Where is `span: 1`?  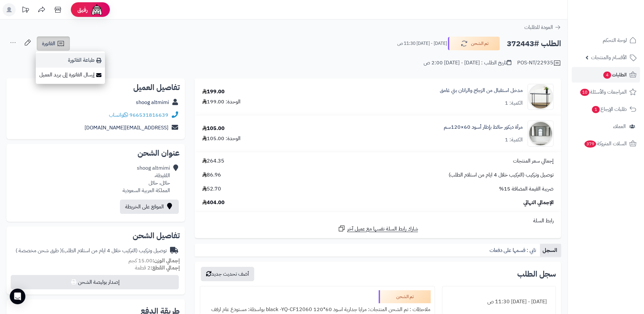
span: 1 is located at coordinates (596, 110).